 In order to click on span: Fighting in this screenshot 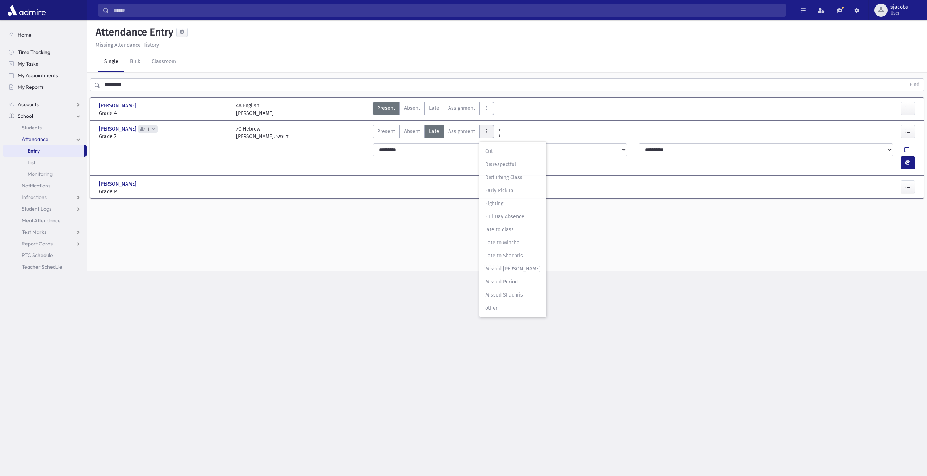, I will do `click(513, 203)`.